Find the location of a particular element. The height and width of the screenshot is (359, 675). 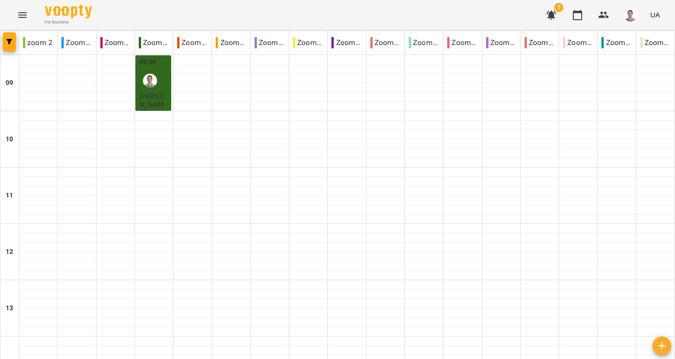

span: 3 is located at coordinates (559, 8).